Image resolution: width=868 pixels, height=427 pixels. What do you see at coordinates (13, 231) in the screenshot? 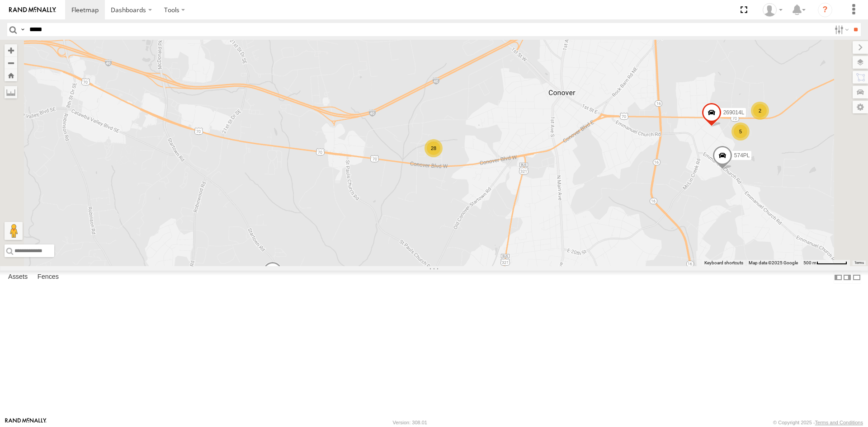
I see `button: Drag Pegman onto the map to open Street View` at bounding box center [13, 231].